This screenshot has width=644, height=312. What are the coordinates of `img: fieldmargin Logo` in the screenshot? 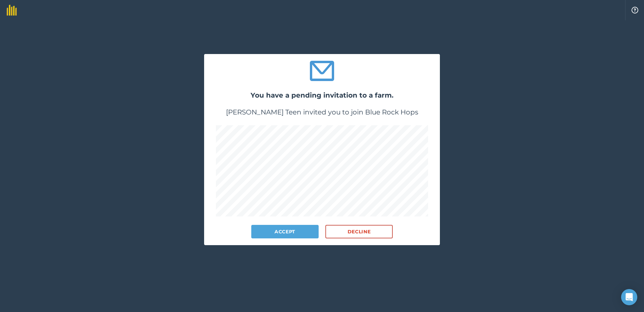 It's located at (12, 10).